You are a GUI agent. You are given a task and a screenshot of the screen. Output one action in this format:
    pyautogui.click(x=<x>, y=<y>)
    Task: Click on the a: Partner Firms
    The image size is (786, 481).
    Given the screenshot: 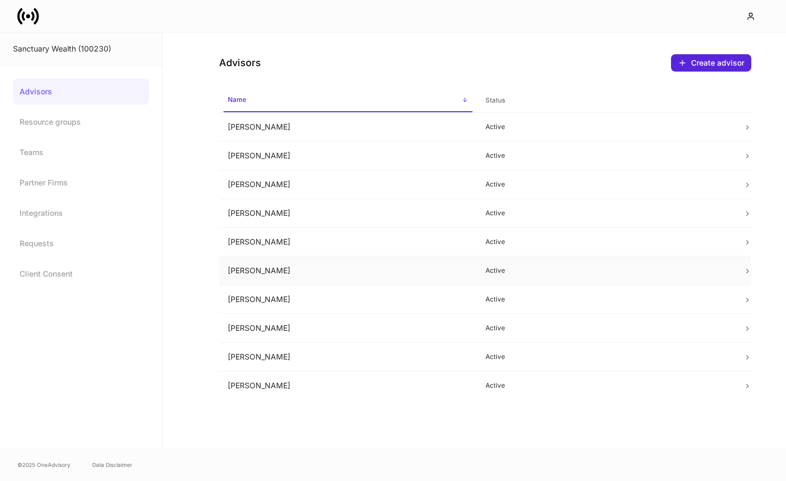 What is the action you would take?
    pyautogui.click(x=81, y=183)
    